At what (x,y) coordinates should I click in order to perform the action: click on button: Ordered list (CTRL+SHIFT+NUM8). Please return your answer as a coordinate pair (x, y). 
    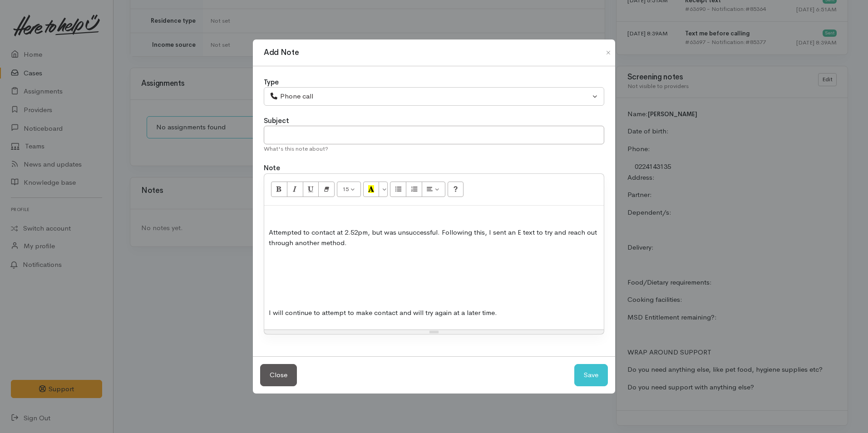
    Looking at the image, I should click on (414, 189).